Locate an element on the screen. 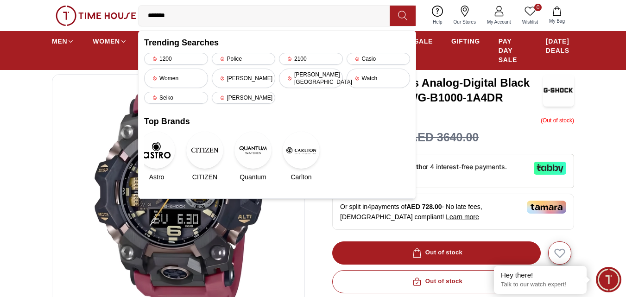  span: GIFTING is located at coordinates (466, 41).